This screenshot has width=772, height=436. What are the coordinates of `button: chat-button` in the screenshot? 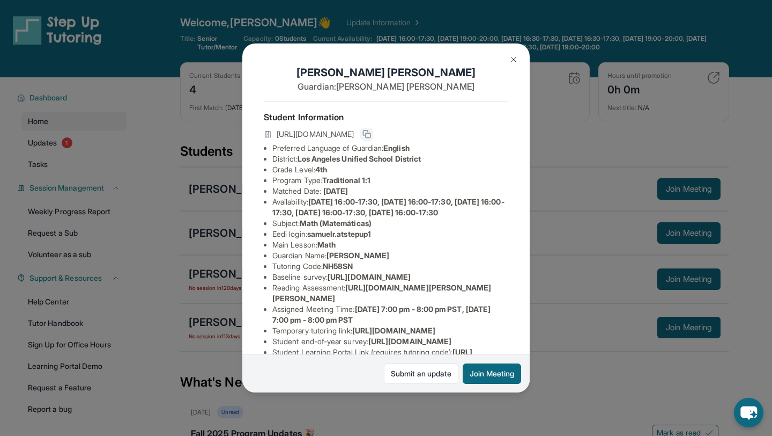 It's located at (749, 412).